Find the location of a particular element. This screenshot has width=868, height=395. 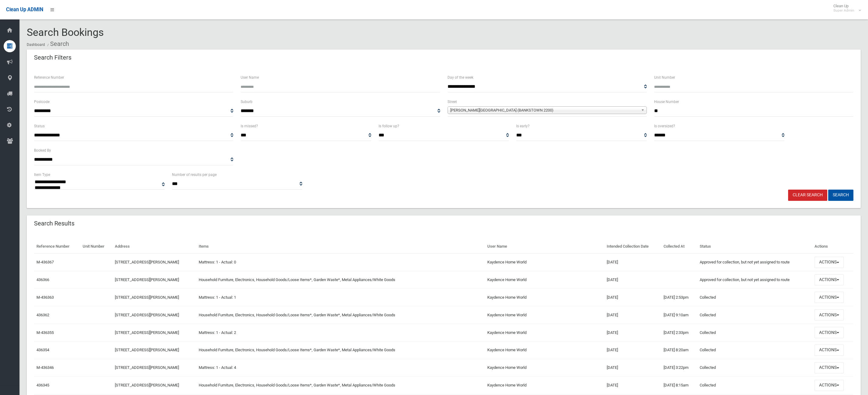

label: Day of the week is located at coordinates (460, 77).